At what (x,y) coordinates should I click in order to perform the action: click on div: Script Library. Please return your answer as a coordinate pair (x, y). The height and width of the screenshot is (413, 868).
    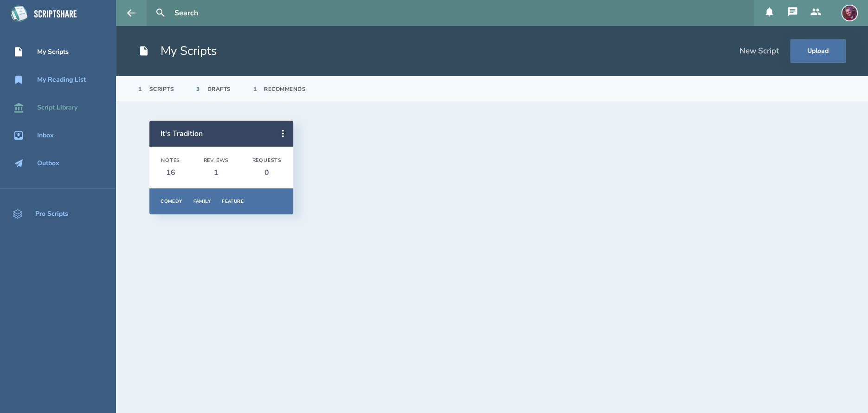
    Looking at the image, I should click on (57, 108).